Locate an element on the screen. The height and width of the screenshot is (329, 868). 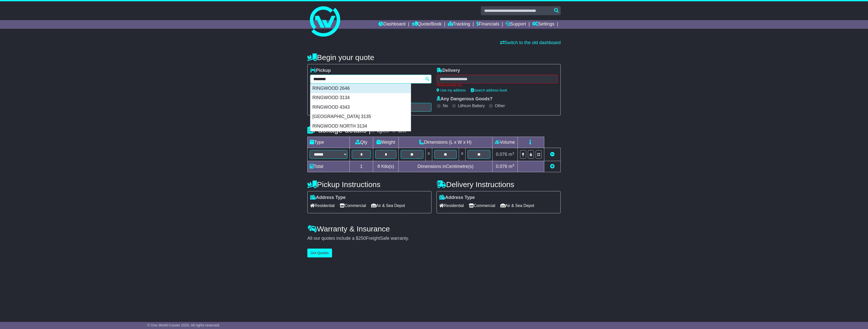
div: RINGWOOD 4343 is located at coordinates (360, 107).